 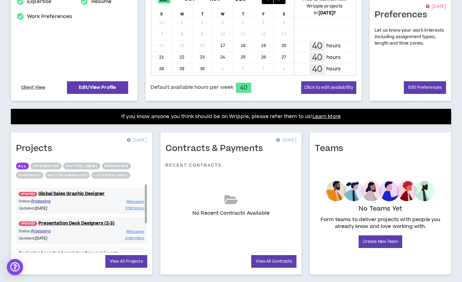 What do you see at coordinates (82, 223) in the screenshot?
I see `a: UPDATED!Presentation Deck Designers (2-3)` at bounding box center [82, 223].